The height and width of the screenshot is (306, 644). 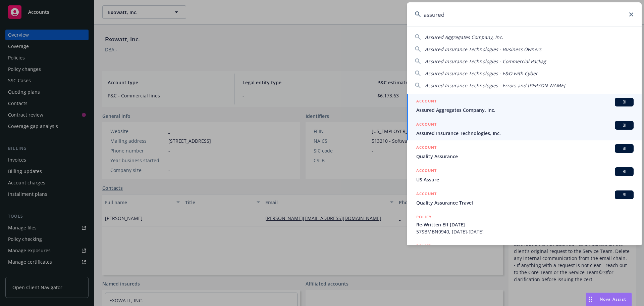 I want to click on a: ACCOUNTBIAssured Aggregates Company, Inc., so click(x=524, y=105).